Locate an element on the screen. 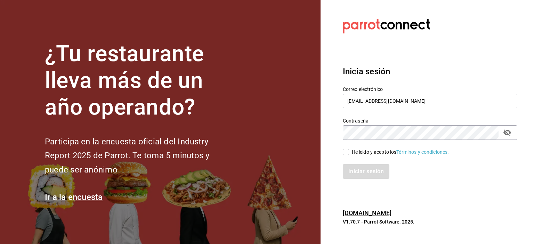  label: Correo electrónico is located at coordinates (430, 89).